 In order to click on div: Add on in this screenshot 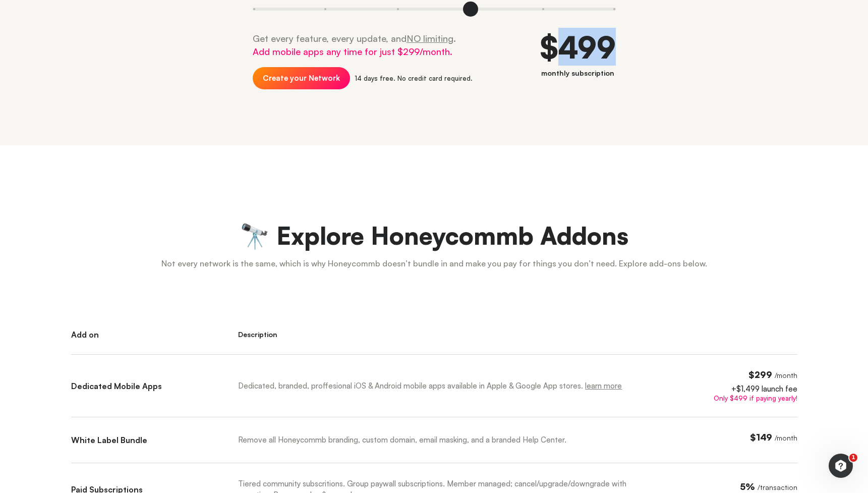, I will do `click(139, 342)`.